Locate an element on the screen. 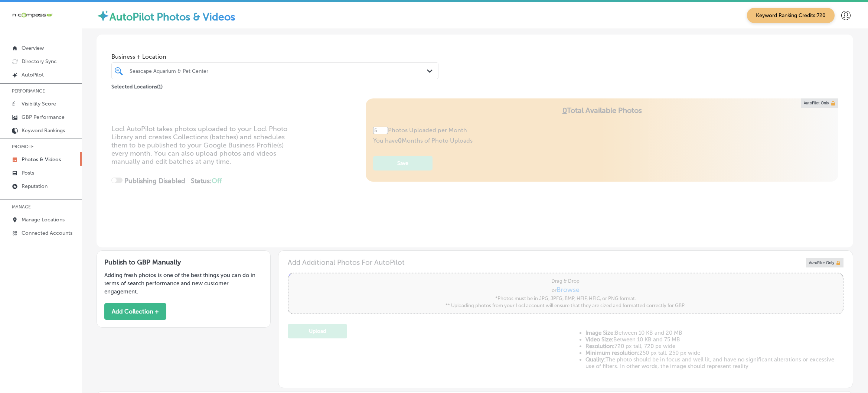 This screenshot has width=868, height=393. p: Directory Sync is located at coordinates (39, 61).